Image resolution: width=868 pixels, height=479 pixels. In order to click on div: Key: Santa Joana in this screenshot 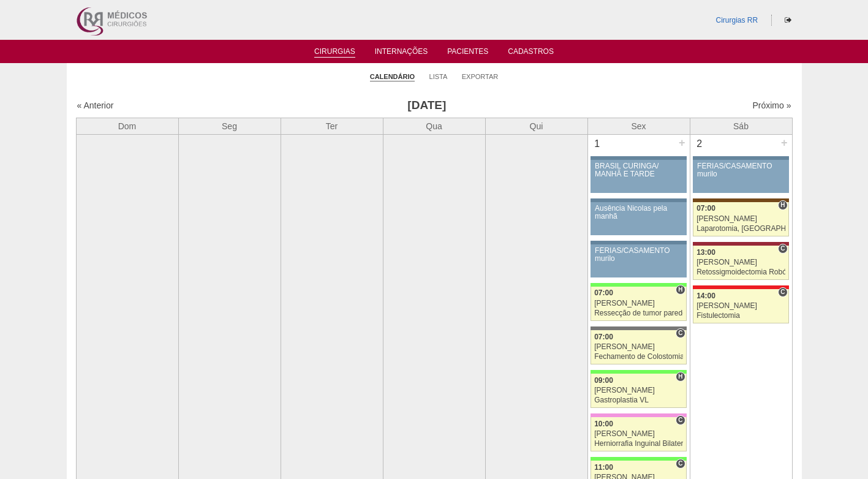, I will do `click(741, 201)`.